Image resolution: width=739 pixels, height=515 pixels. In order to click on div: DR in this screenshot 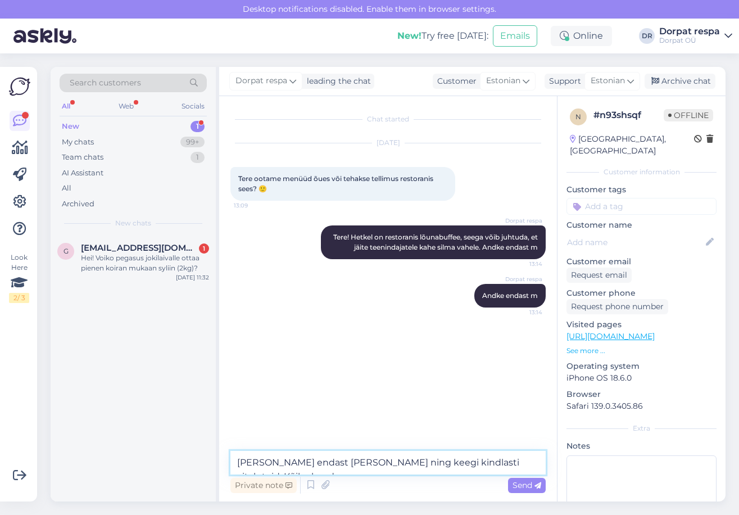, I will do `click(647, 36)`.